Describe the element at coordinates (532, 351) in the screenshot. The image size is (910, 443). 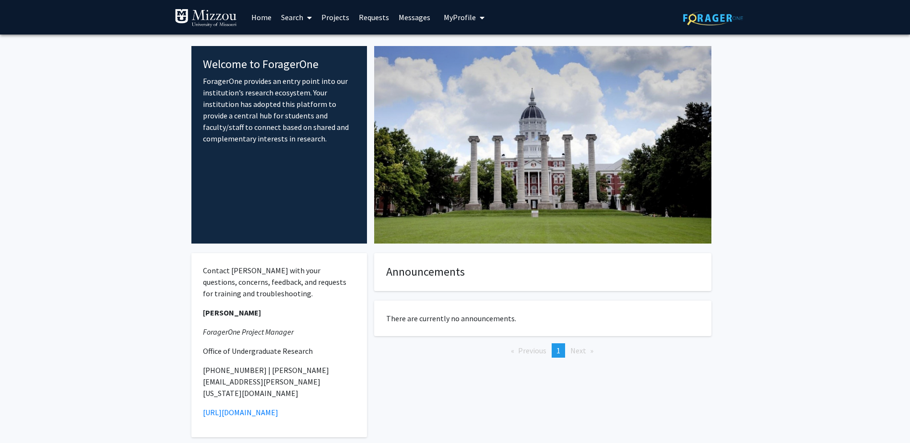
I see `span: Previous` at that location.